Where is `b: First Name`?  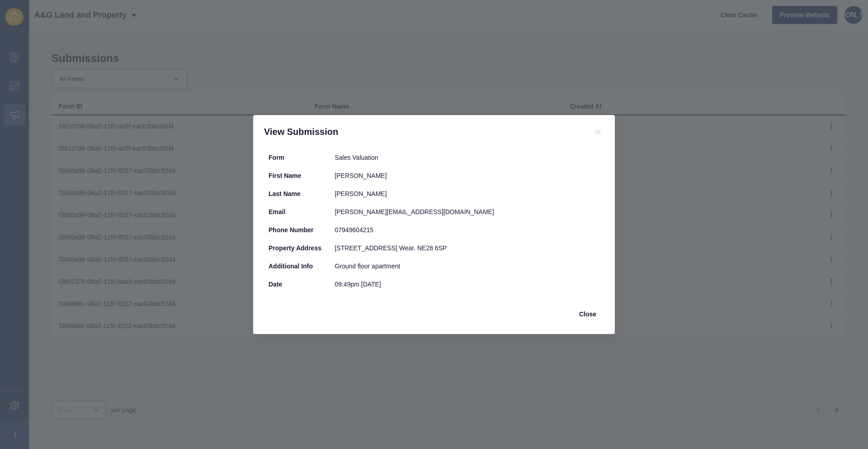
b: First Name is located at coordinates (285, 176).